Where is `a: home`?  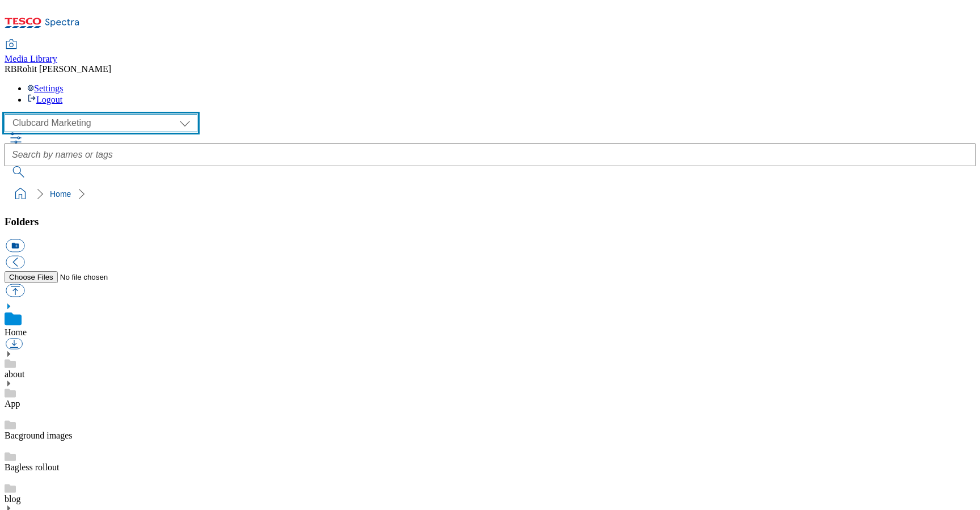
a: home is located at coordinates (20, 194).